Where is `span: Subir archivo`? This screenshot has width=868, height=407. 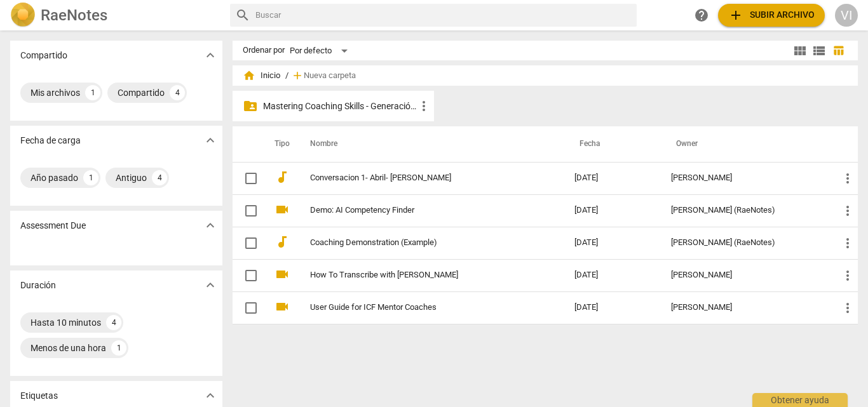 span: Subir archivo is located at coordinates (772, 15).